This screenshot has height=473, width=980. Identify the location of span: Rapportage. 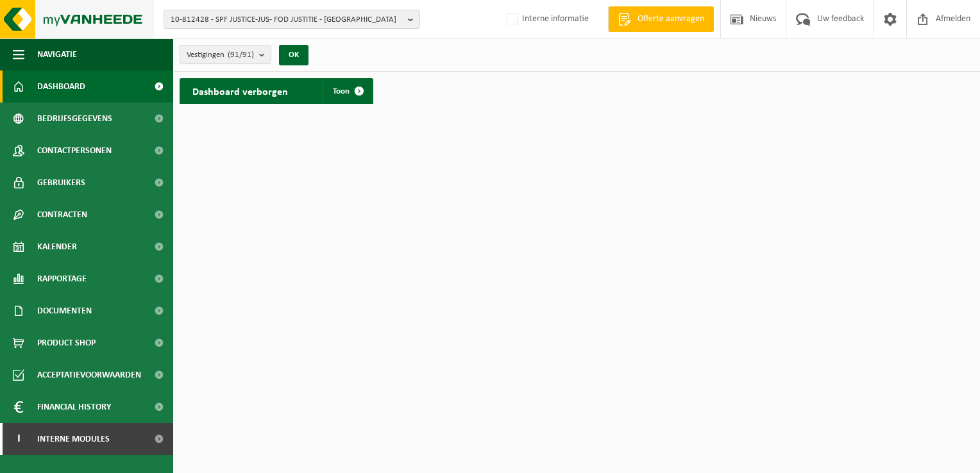
(61, 279).